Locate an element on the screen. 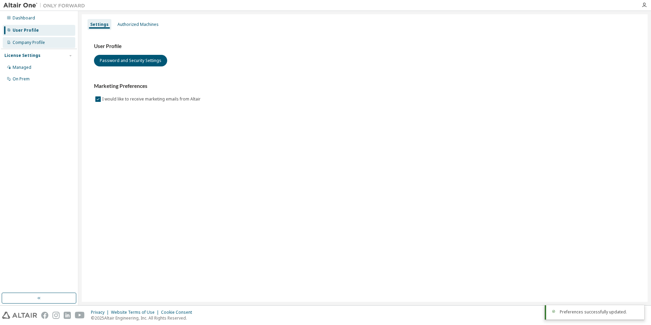 This screenshot has width=651, height=325. div: Managed is located at coordinates (22, 67).